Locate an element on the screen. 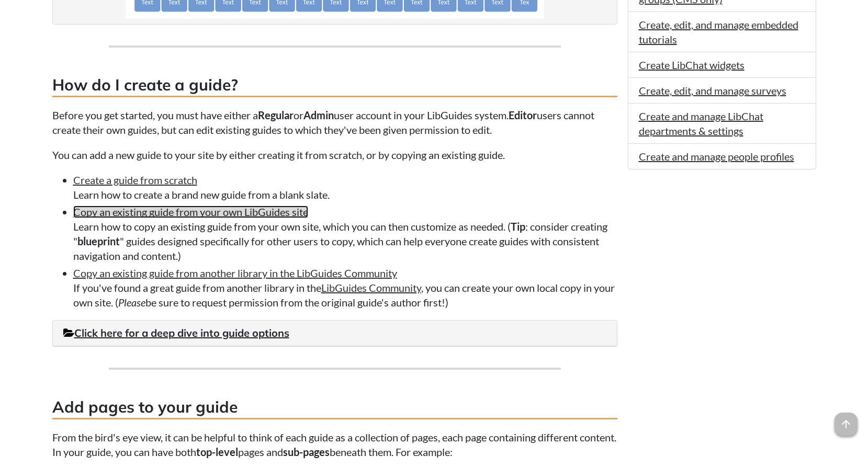 Image resolution: width=868 pixels, height=467 pixels. p: From the bird's eye view, it can be helpful to think of each guide as a collection of pages, each... is located at coordinates (335, 444).